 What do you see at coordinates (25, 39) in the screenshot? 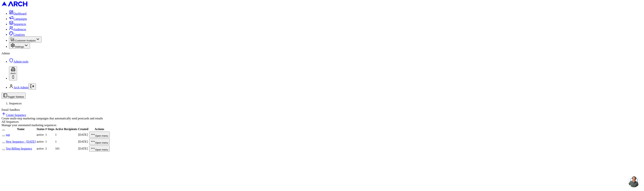
I see `button: Customer Analysis` at bounding box center [25, 39].